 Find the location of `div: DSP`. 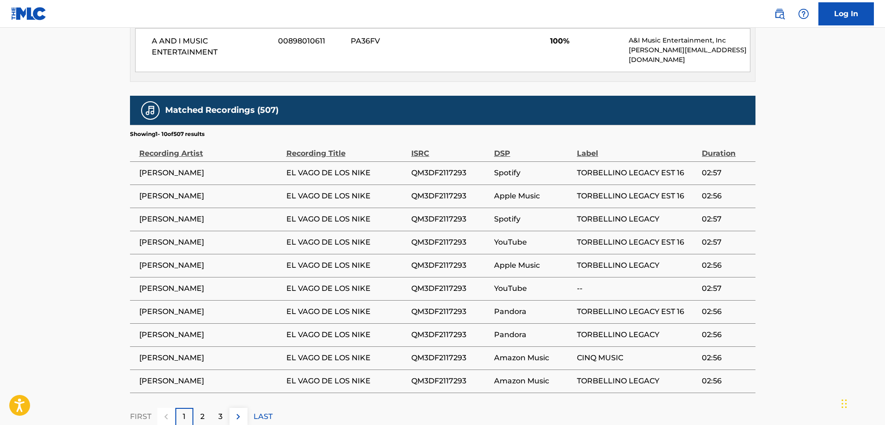

div: DSP is located at coordinates (533, 148).